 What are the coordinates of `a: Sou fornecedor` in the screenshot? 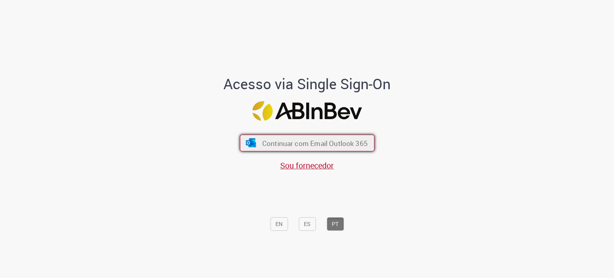 It's located at (307, 165).